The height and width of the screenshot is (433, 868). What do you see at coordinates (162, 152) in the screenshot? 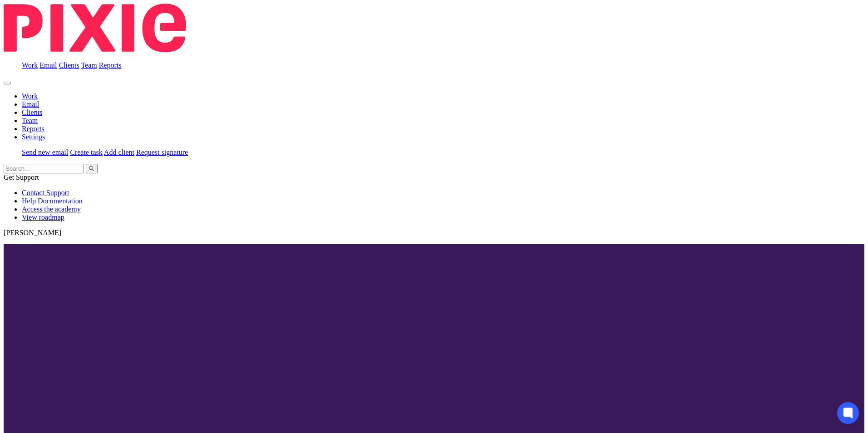
I see `a: Request signature` at bounding box center [162, 152].